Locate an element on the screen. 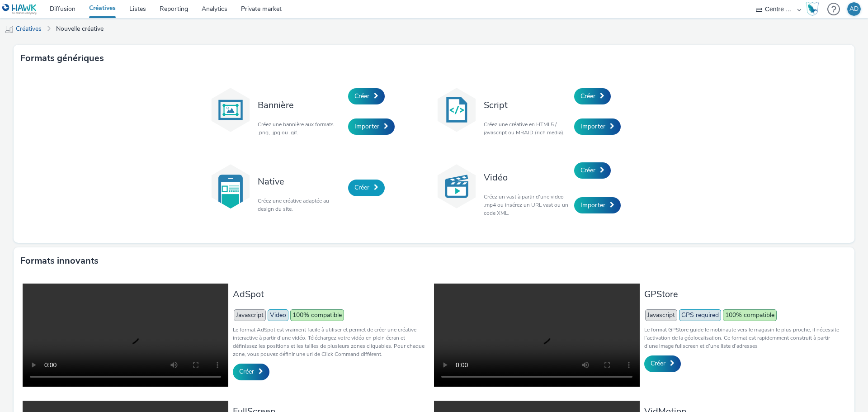 This screenshot has width=868, height=412. img: Hawk Academy is located at coordinates (812, 9).